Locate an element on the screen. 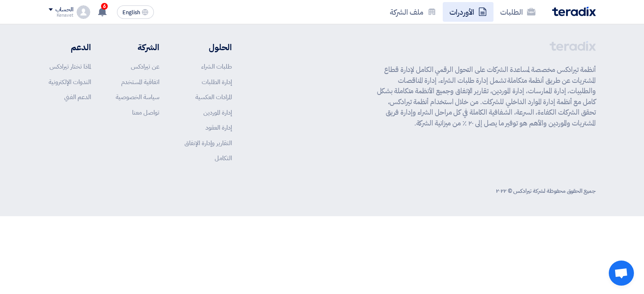 The height and width of the screenshot is (294, 644). div: جميع الحقوق محفوظة لشركة تيرادكس © ٢٠٢٢ is located at coordinates (545, 191).